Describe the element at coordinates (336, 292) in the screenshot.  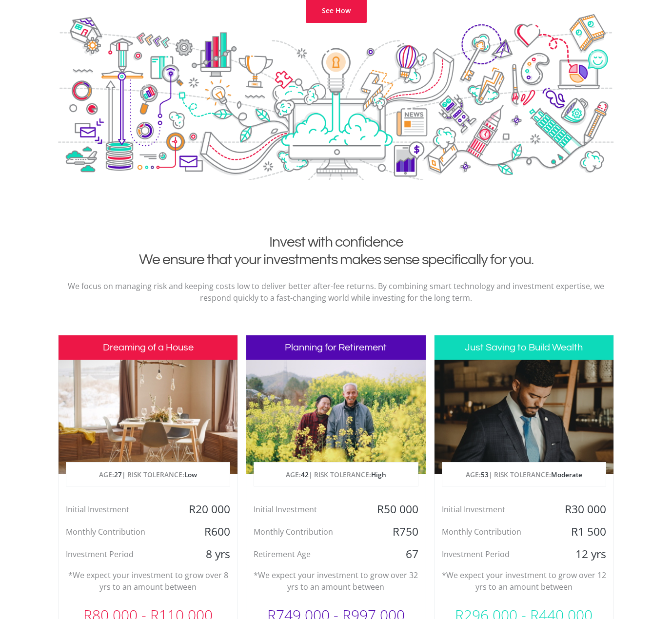
I see `p: We focus on managing risk and keeping costs low to deliver better after-fee returns. By combining...` at that location.